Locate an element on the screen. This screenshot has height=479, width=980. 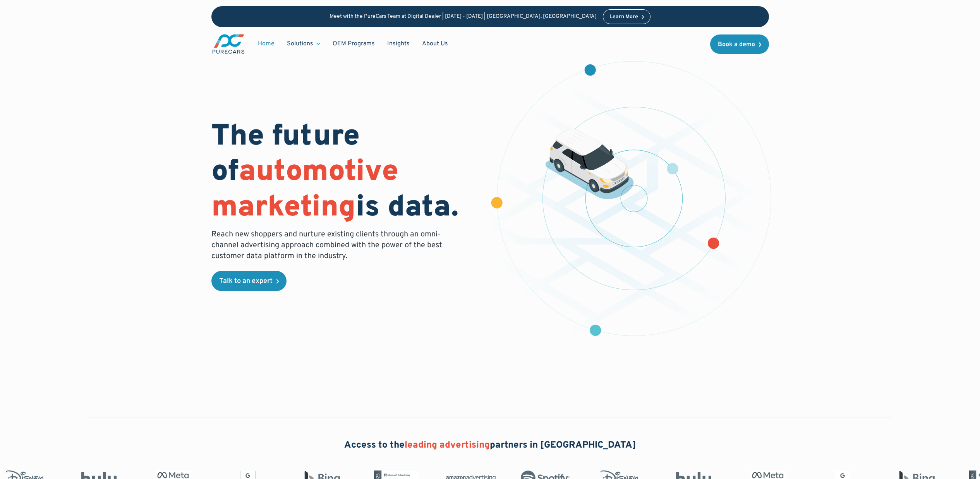
div: Book a demo is located at coordinates (737, 44).